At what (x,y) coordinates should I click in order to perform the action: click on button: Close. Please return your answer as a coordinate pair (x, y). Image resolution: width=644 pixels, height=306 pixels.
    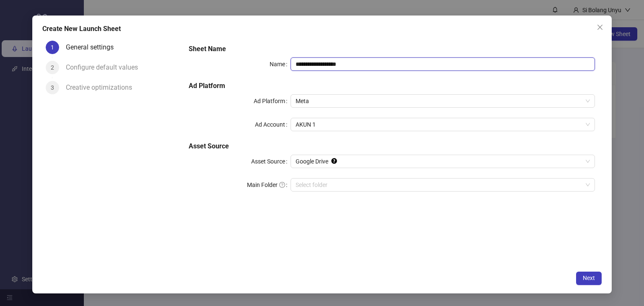
    Looking at the image, I should click on (600, 28).